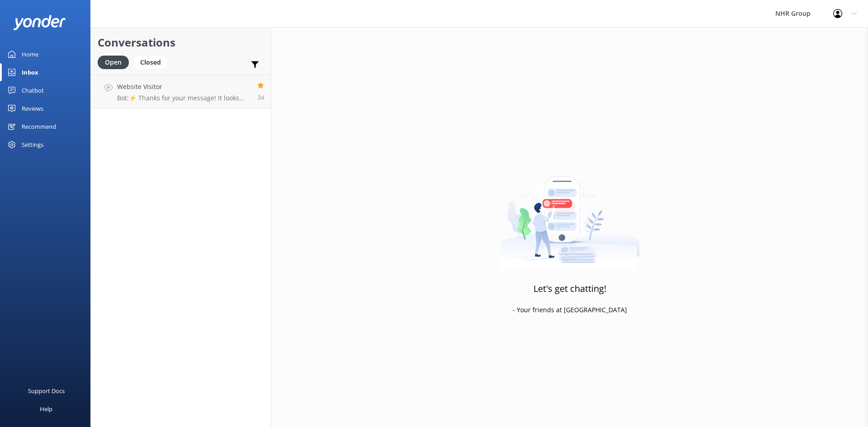 The image size is (868, 427). I want to click on div: Open, so click(113, 62).